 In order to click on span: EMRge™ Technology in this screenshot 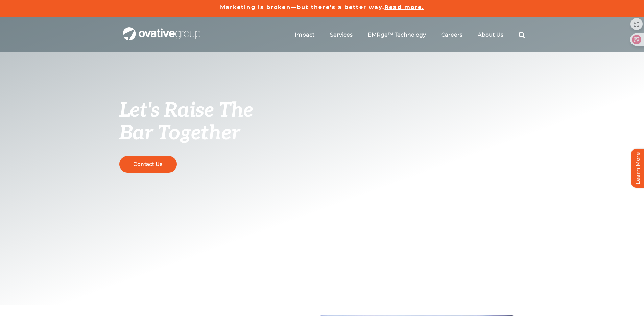, I will do `click(397, 35)`.